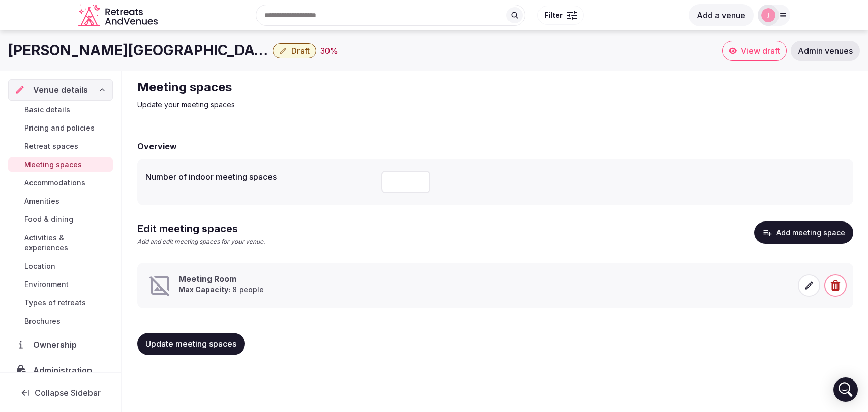 This screenshot has width=868, height=412. Describe the element at coordinates (803, 233) in the screenshot. I see `button: Add meeting space` at that location.